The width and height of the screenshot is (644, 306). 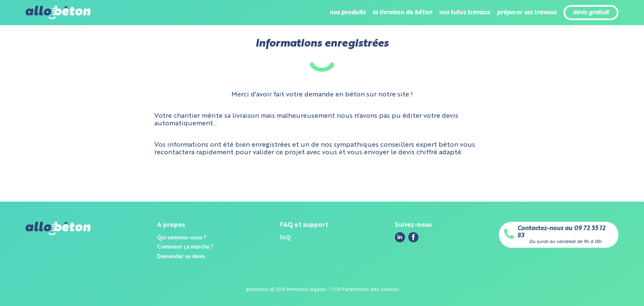 What do you see at coordinates (265, 290) in the screenshot?
I see `div: allobéton @ 2021` at bounding box center [265, 290].